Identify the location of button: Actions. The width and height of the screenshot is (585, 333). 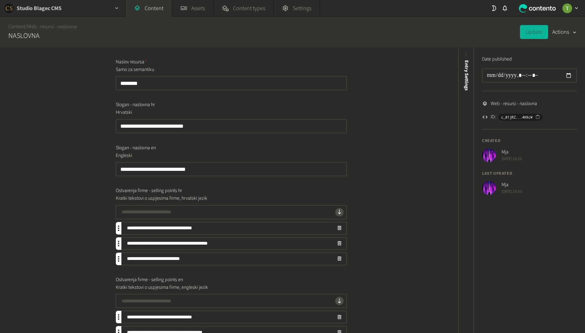
(565, 32).